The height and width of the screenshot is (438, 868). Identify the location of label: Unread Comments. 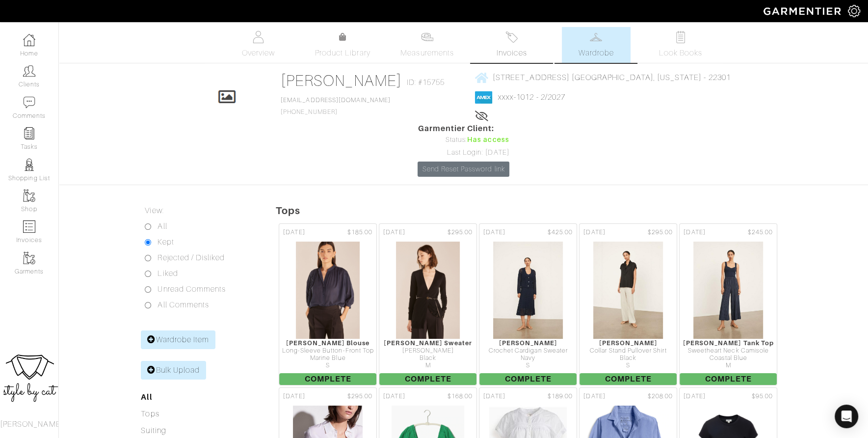
(191, 289).